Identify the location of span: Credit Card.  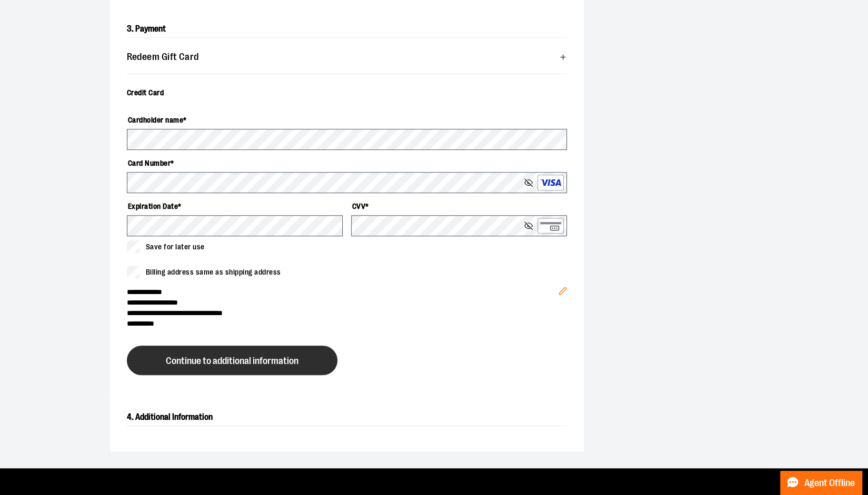
(145, 92).